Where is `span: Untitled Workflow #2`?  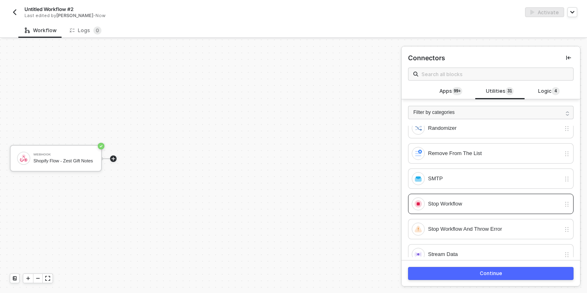 span: Untitled Workflow #2 is located at coordinates (49, 9).